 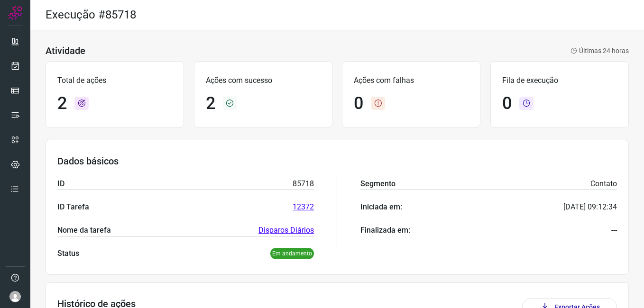 What do you see at coordinates (600, 51) in the screenshot?
I see `p: Últimas 24 horas` at bounding box center [600, 51].